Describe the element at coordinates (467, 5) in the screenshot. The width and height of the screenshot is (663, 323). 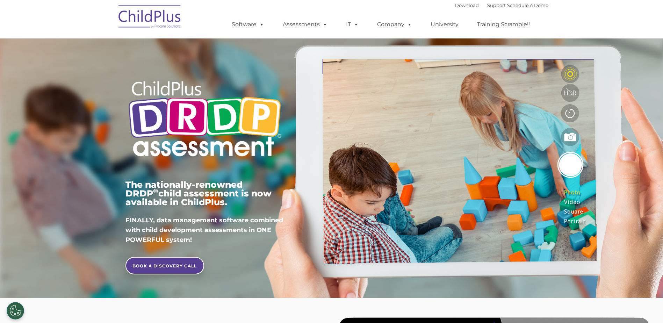
I see `a: Download` at that location.